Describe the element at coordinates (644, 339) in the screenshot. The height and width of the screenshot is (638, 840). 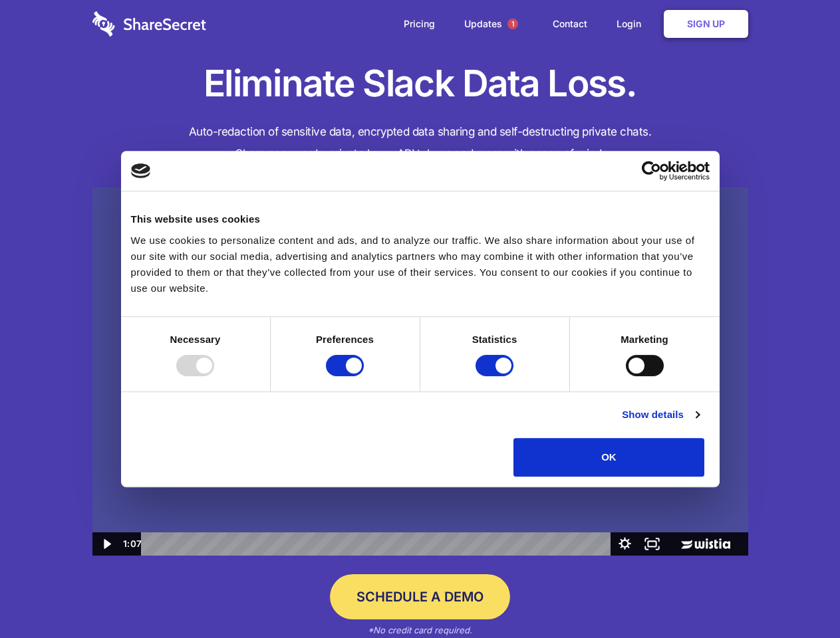
I see `strong: Marketing` at that location.